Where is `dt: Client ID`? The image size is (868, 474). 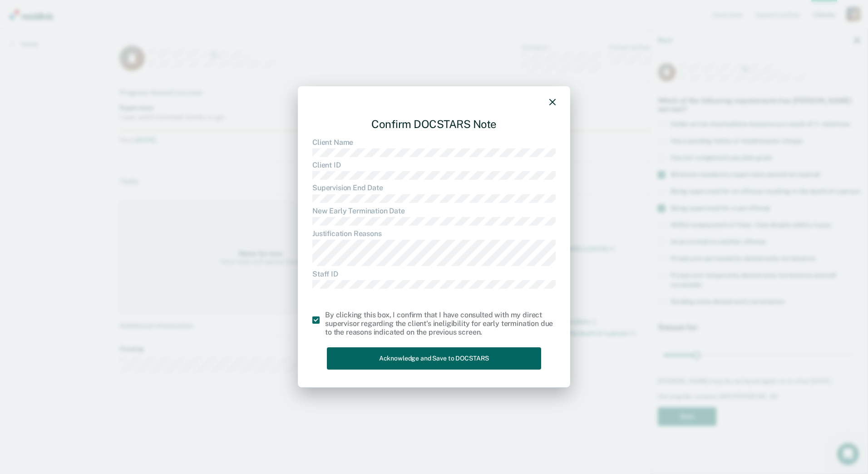 dt: Client ID is located at coordinates (434, 165).